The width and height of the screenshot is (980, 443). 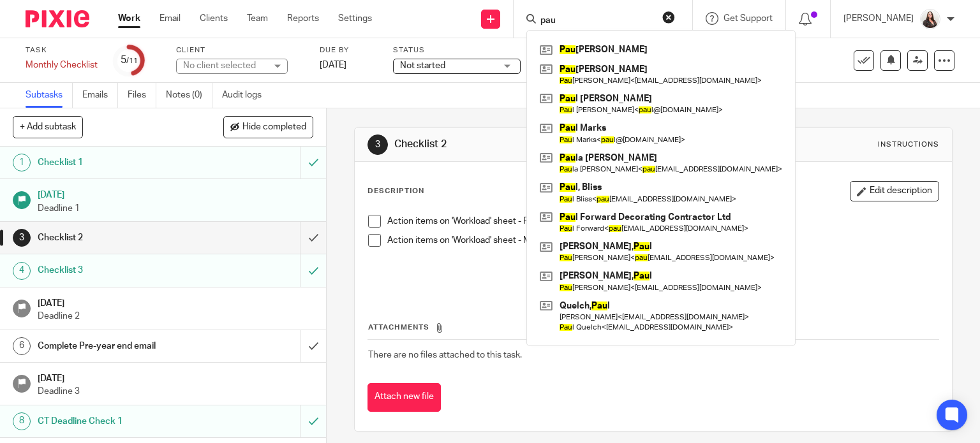 I want to click on button: Edit description, so click(x=895, y=191).